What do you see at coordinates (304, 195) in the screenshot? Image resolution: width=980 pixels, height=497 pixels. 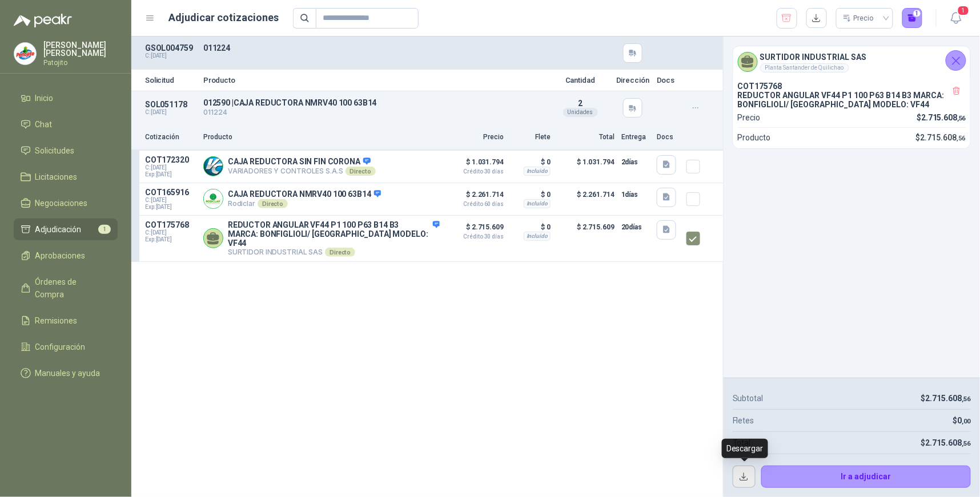 I see `p: CAJA REDUCTORA NMRV40 100 63B14` at bounding box center [304, 195].